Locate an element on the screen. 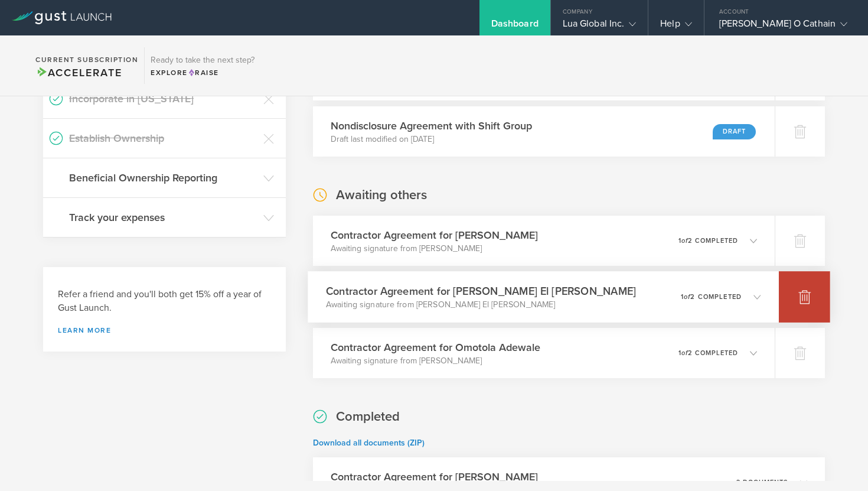 The image size is (868, 491). div: Lua Global Inc. is located at coordinates (599, 26).